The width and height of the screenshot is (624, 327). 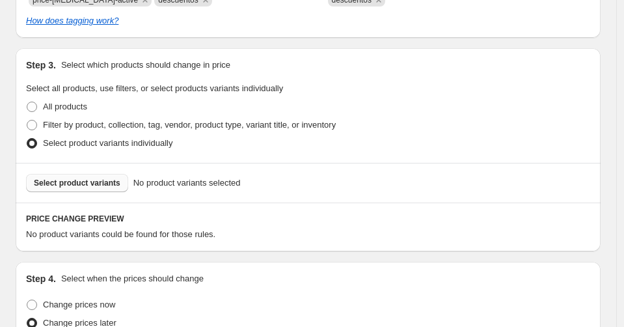 I want to click on span: No product variants could be found for those rules., so click(x=120, y=234).